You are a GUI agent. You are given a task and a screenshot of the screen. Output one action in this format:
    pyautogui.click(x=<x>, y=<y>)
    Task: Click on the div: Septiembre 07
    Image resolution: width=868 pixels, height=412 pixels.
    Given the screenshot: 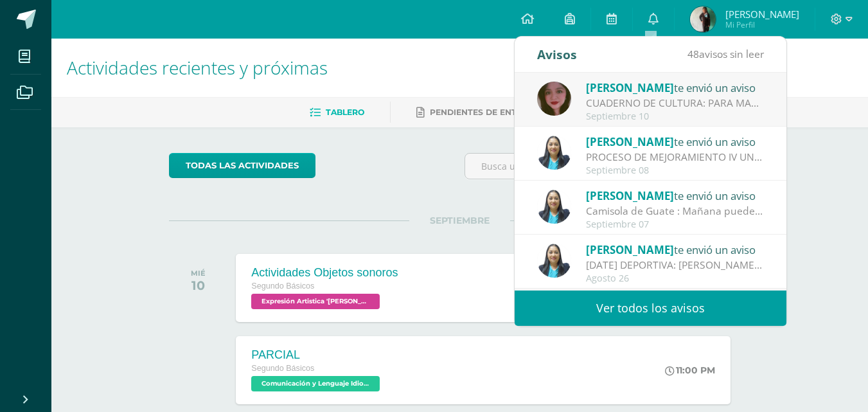 What is the action you would take?
    pyautogui.click(x=676, y=224)
    